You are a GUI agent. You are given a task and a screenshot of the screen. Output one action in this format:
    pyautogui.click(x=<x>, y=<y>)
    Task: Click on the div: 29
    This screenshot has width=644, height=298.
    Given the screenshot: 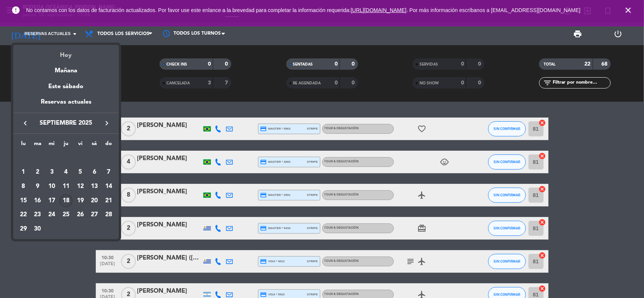 What is the action you would take?
    pyautogui.click(x=23, y=229)
    